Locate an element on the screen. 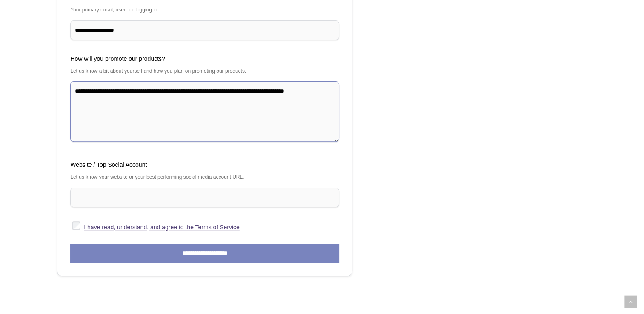 Image resolution: width=644 pixels, height=314 pixels. a: Back to top is located at coordinates (631, 302).